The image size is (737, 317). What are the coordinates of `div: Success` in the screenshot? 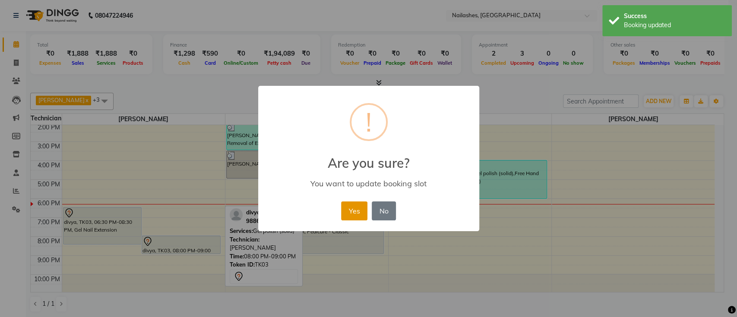 It's located at (675, 16).